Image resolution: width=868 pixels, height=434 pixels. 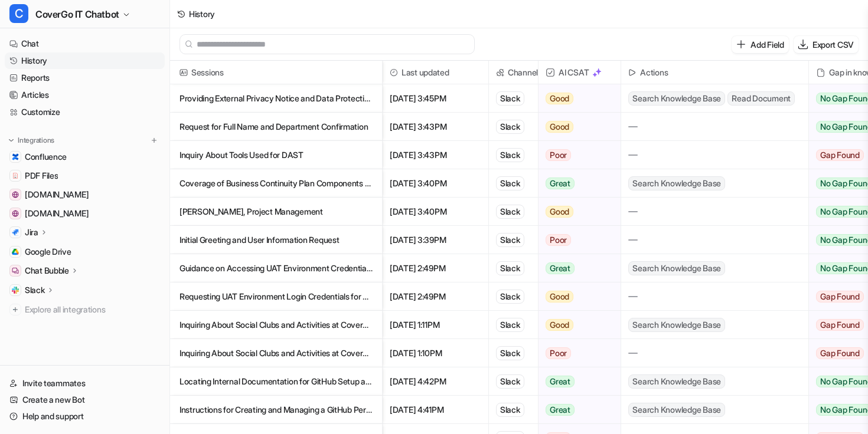 What do you see at coordinates (84, 400) in the screenshot?
I see `a: Create a new Bot` at bounding box center [84, 400].